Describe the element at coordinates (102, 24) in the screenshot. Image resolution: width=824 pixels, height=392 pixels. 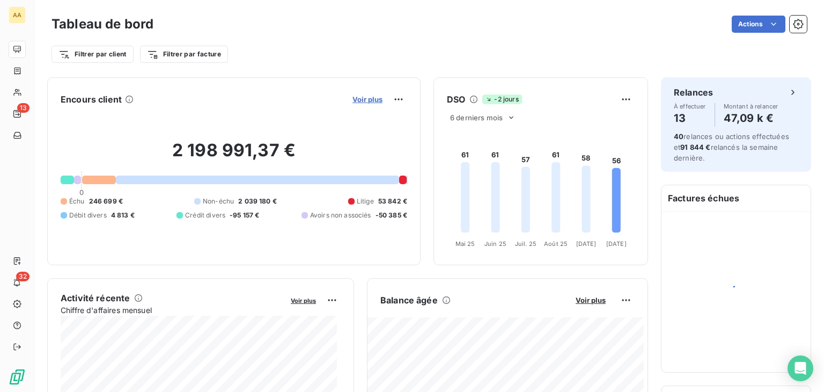
I see `h3: Tableau de bord` at that location.